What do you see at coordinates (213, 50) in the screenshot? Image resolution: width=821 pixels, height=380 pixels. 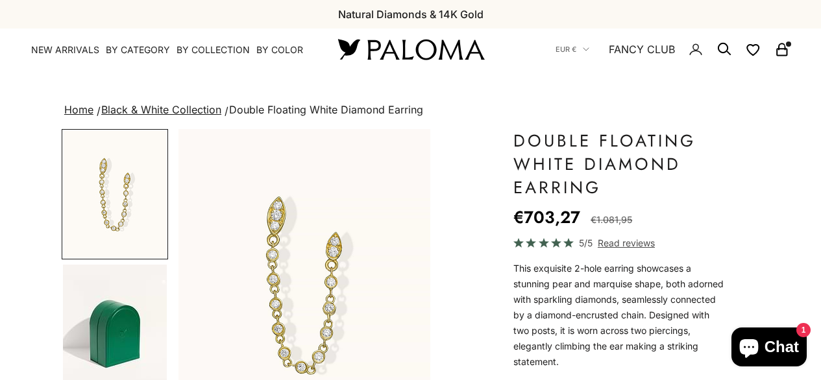 I see `summary: By Collection` at bounding box center [213, 50].